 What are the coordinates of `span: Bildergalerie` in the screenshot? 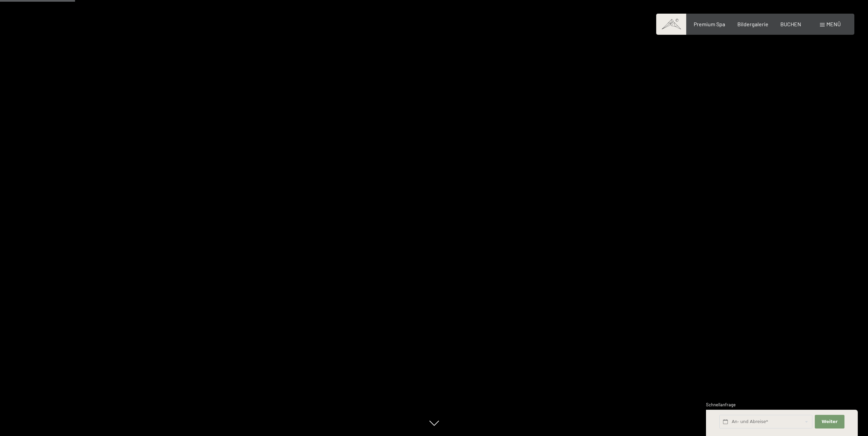 It's located at (753, 24).